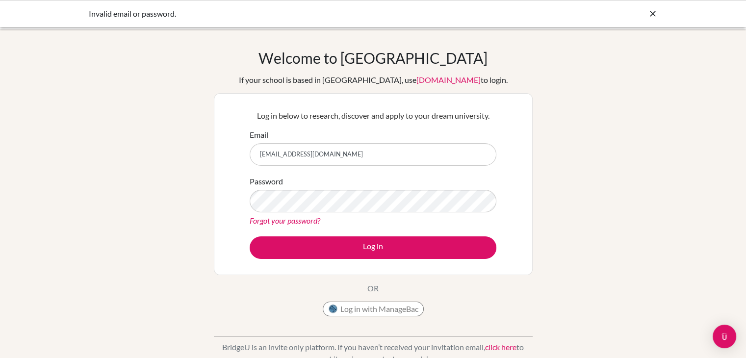 The width and height of the screenshot is (746, 358). I want to click on a: click here, so click(501, 347).